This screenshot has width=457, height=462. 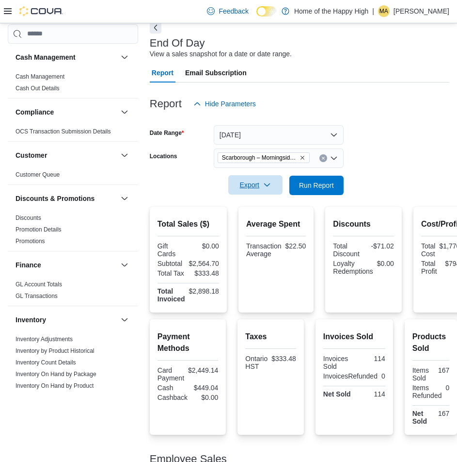 I want to click on button: Next, so click(x=156, y=28).